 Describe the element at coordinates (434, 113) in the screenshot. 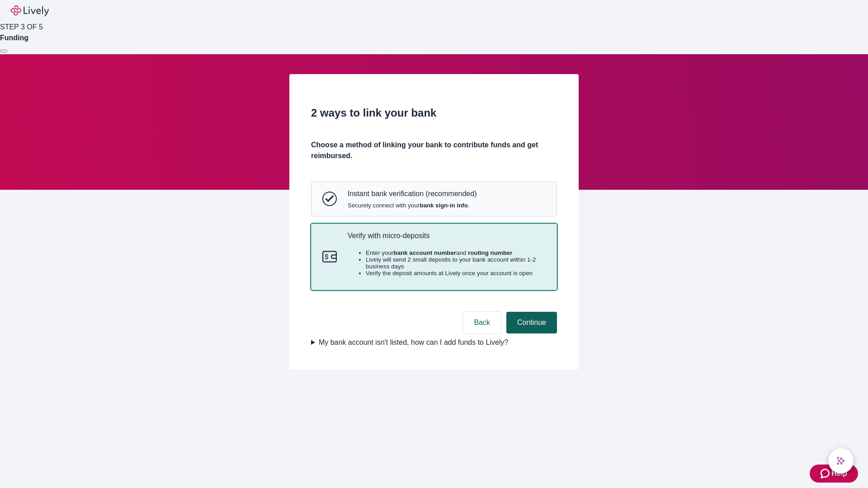

I see `h2: 2 ways to link your bank` at that location.